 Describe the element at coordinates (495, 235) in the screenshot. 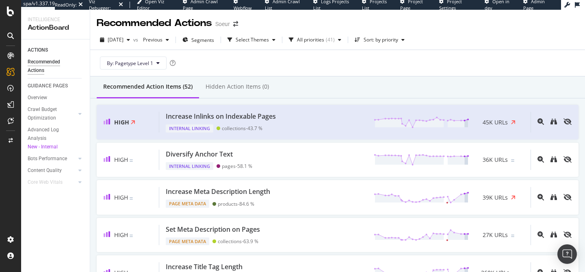

I see `span: 27K URLs` at that location.